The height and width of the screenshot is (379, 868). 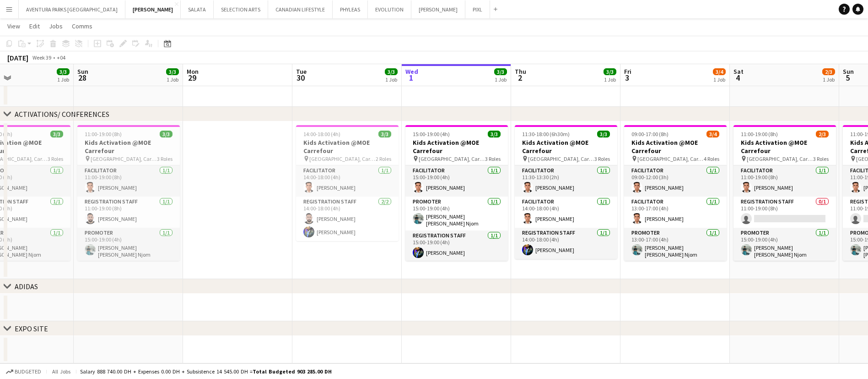 I want to click on span: Sat, so click(x=738, y=71).